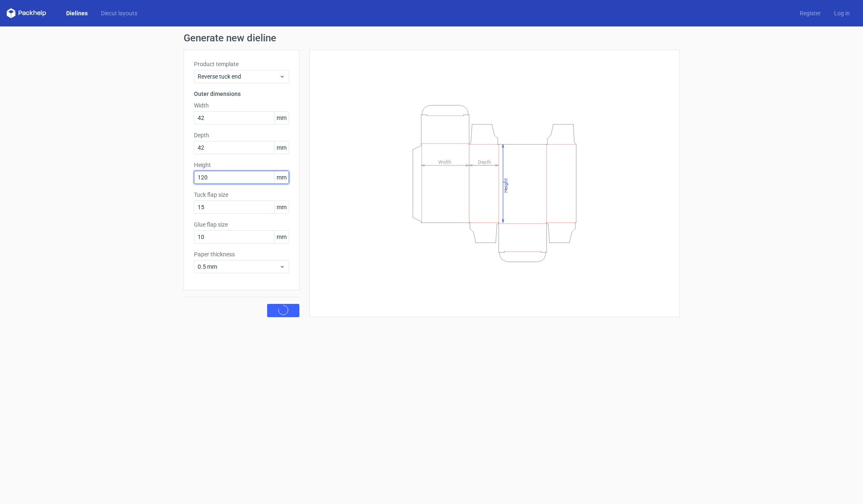 Image resolution: width=863 pixels, height=504 pixels. Describe the element at coordinates (238, 266) in the screenshot. I see `span: 0.5 mm` at that location.